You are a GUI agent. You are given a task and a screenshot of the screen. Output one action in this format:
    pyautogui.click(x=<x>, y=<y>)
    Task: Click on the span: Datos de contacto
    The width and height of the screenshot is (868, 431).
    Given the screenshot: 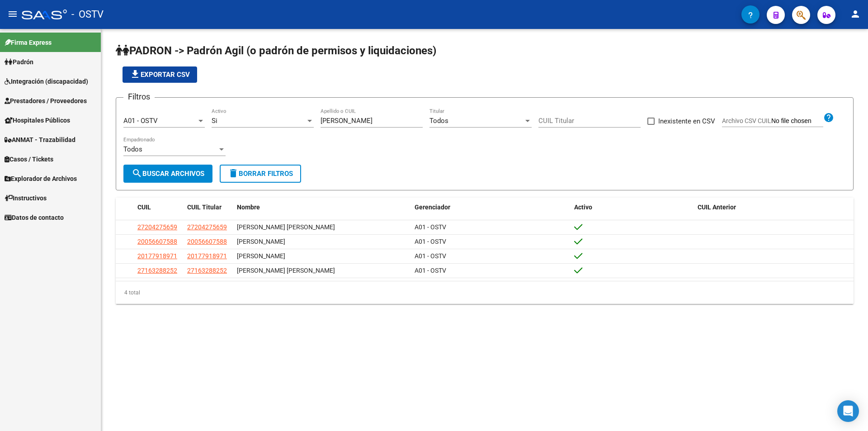 What is the action you would take?
    pyautogui.click(x=34, y=218)
    